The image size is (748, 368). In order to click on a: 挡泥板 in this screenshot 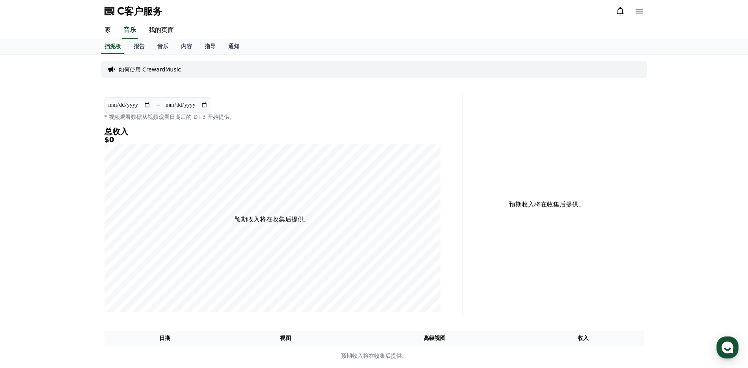, I will do `click(113, 47)`.